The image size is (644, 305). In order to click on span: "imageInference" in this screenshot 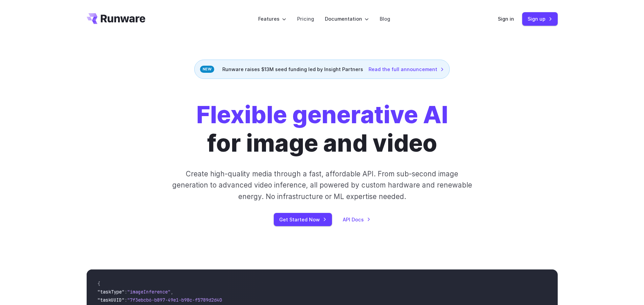, I will do `click(149, 292)`.